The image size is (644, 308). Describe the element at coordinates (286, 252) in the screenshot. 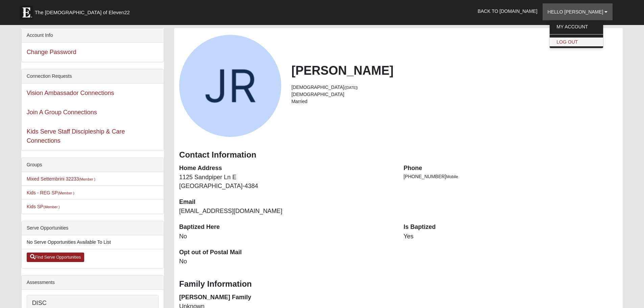

I see `dt: Opt out of Postal Mail` at that location.